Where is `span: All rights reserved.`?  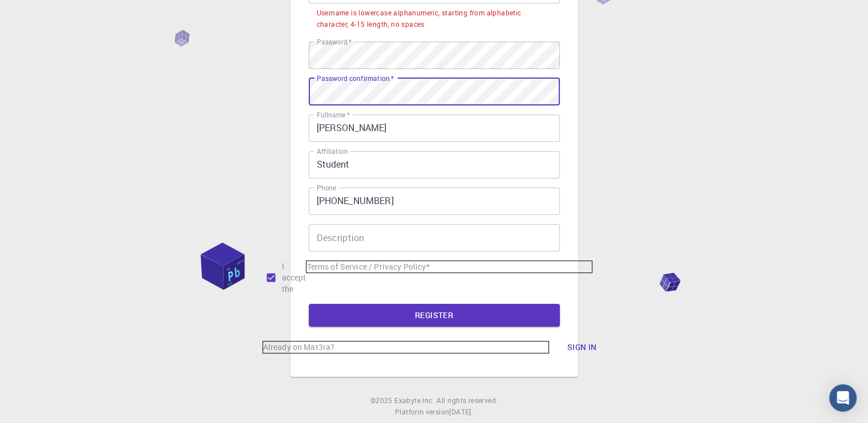
span: All rights reserved. is located at coordinates (467, 401).